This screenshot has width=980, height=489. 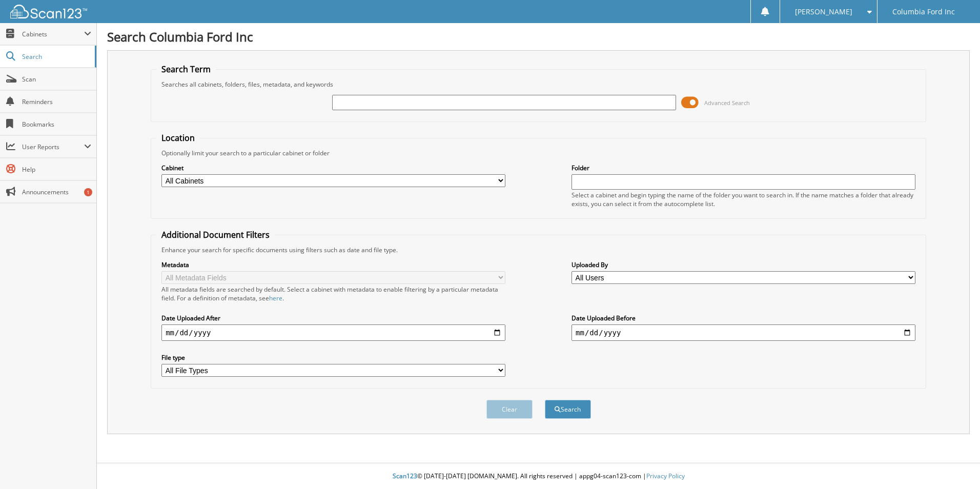 I want to click on div: All metadata fields are searched by default. Select a cabinet with metadata to enable filtering b..., so click(x=333, y=294).